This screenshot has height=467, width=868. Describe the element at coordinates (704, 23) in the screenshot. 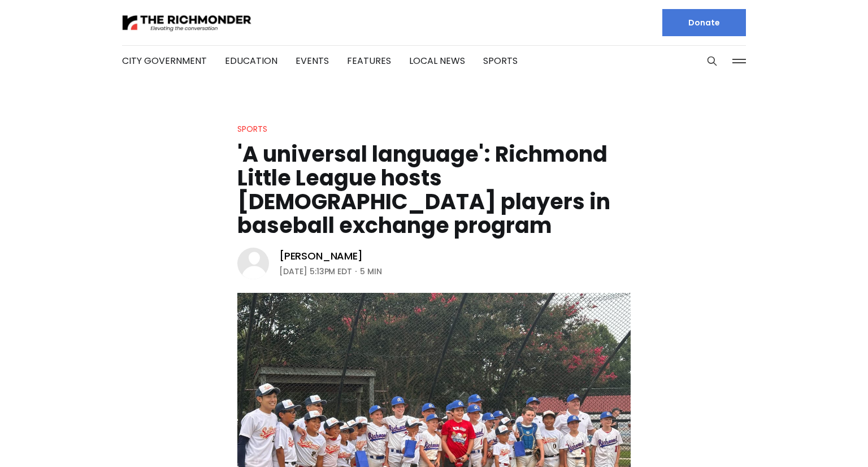

I see `a: Donate` at that location.